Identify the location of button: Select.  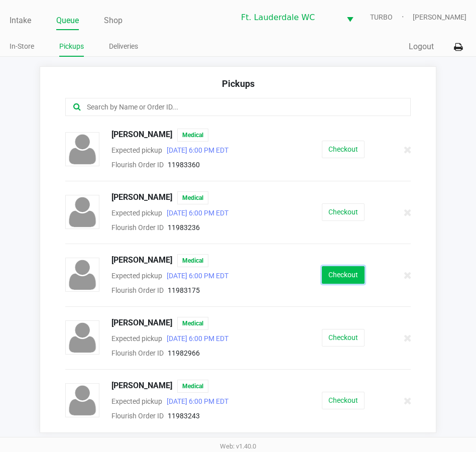
(350, 17).